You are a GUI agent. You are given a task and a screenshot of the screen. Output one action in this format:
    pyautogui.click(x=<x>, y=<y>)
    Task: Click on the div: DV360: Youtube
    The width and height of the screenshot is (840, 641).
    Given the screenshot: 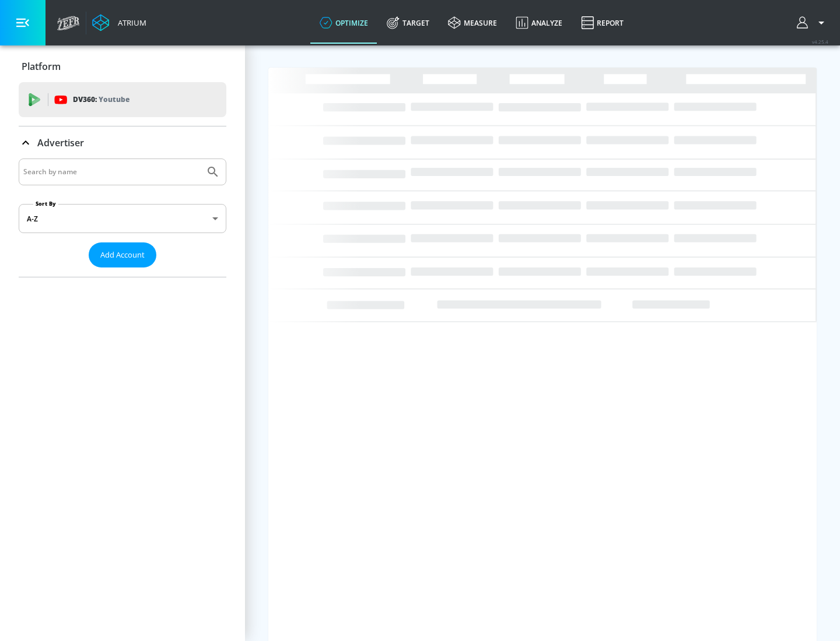 What is the action you would take?
    pyautogui.click(x=123, y=100)
    